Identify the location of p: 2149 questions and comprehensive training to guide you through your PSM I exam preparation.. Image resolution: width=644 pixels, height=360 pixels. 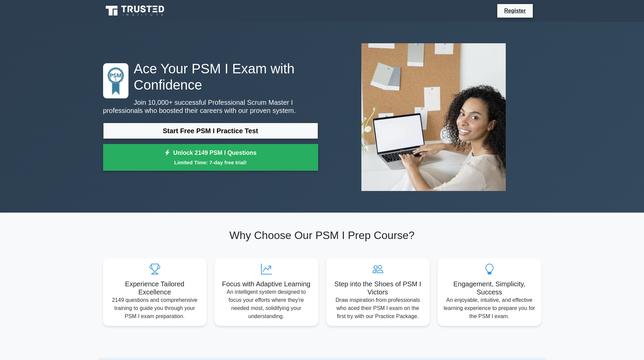
(155, 309).